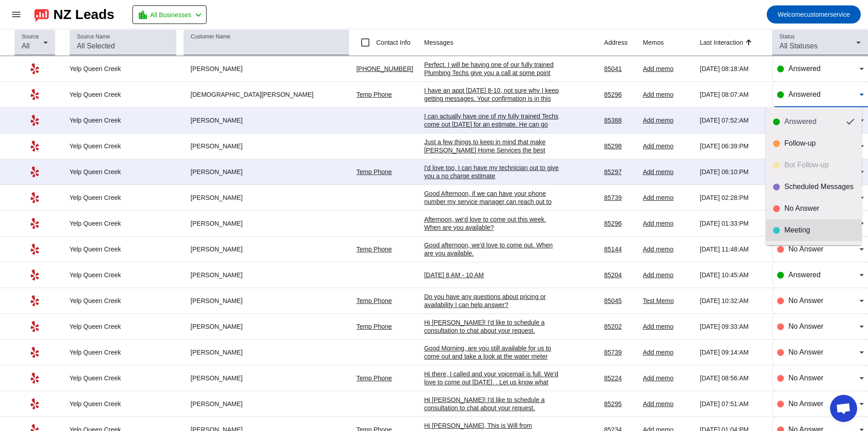 The image size is (868, 431). What do you see at coordinates (819, 143) in the screenshot?
I see `div: Follow-up` at bounding box center [819, 143].